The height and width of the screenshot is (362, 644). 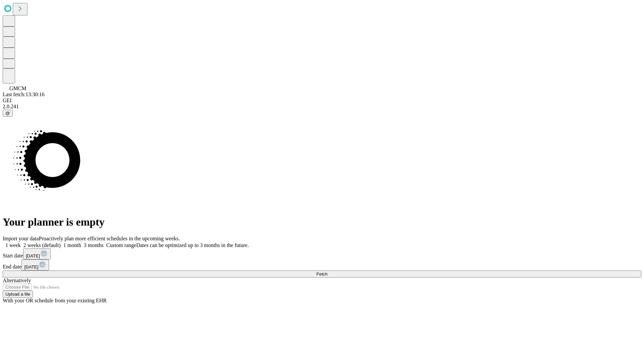 I want to click on span: GMCM, so click(x=18, y=88).